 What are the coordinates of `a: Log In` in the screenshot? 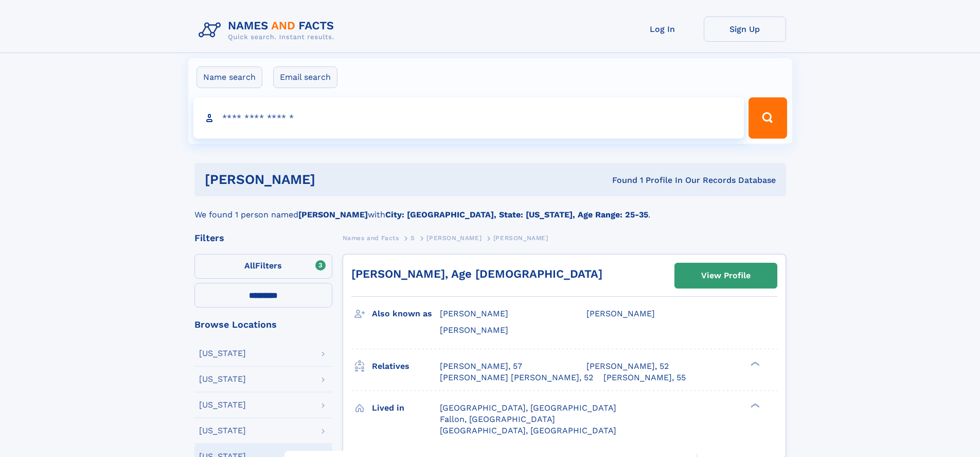 It's located at (663, 29).